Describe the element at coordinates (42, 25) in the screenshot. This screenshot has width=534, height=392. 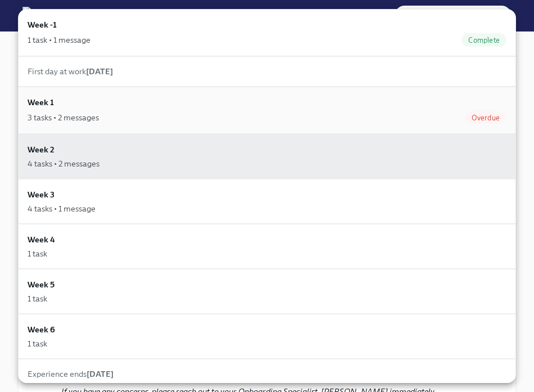
I see `h6: Week -1` at that location.